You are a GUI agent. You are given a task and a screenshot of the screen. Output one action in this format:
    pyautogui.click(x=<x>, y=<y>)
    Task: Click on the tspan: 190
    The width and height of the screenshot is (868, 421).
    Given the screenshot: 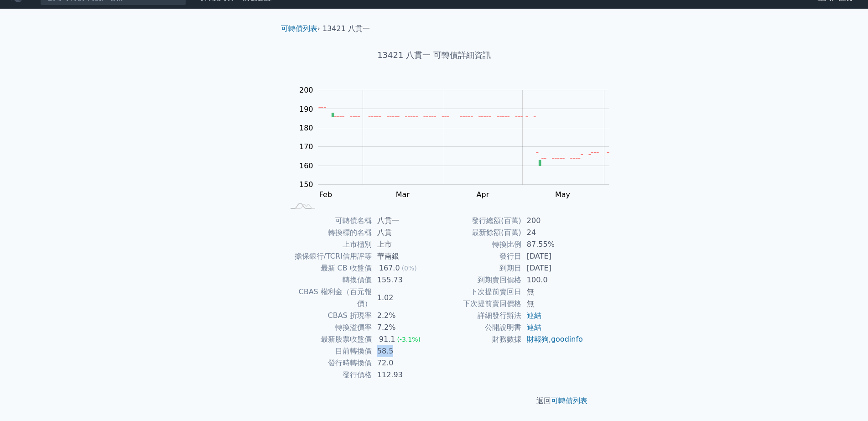 What is the action you would take?
    pyautogui.click(x=306, y=109)
    